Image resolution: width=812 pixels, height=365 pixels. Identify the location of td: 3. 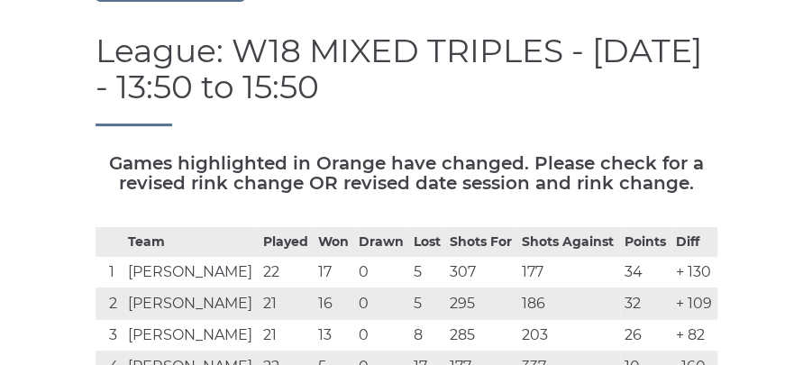
(109, 334).